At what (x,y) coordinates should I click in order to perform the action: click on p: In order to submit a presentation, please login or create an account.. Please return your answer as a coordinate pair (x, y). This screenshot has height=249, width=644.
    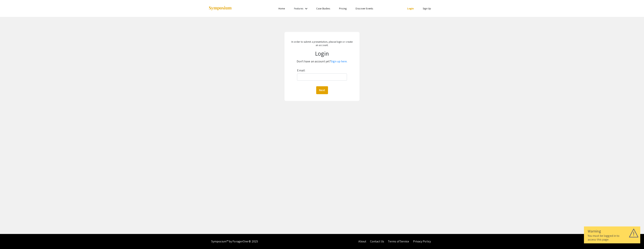
    Looking at the image, I should click on (322, 43).